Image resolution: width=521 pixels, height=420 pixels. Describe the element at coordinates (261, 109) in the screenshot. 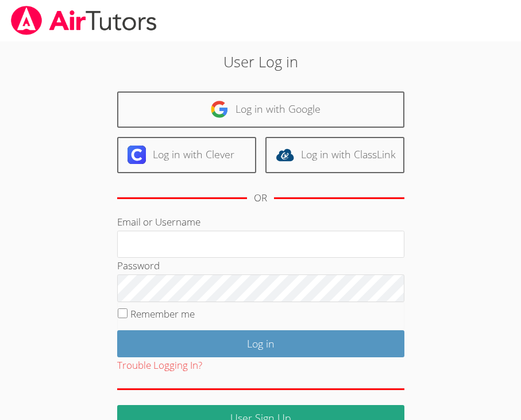

I see `a: Log in with Google` at that location.